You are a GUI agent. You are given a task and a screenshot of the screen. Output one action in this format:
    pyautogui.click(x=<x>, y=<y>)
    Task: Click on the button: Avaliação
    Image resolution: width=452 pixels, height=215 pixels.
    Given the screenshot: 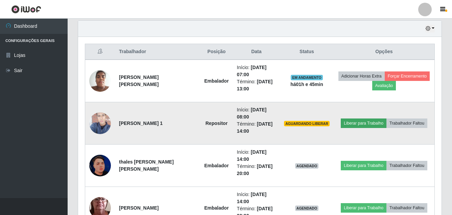 What is the action you would take?
    pyautogui.click(x=384, y=86)
    